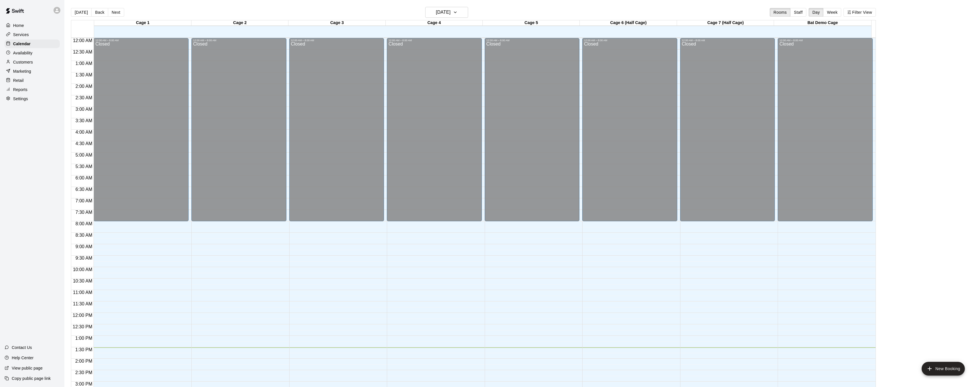 This screenshot has height=387, width=980. What do you see at coordinates (32, 80) in the screenshot?
I see `div: Retail` at bounding box center [32, 80].